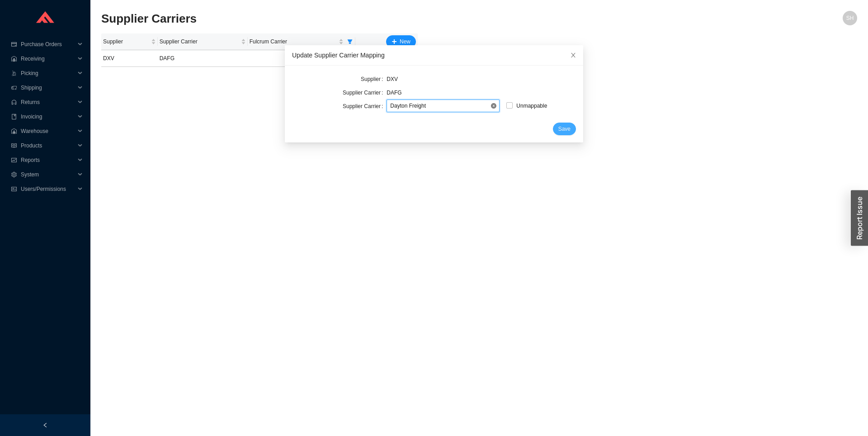 The height and width of the screenshot is (436, 868). What do you see at coordinates (565, 129) in the screenshot?
I see `span: Save` at bounding box center [565, 129].